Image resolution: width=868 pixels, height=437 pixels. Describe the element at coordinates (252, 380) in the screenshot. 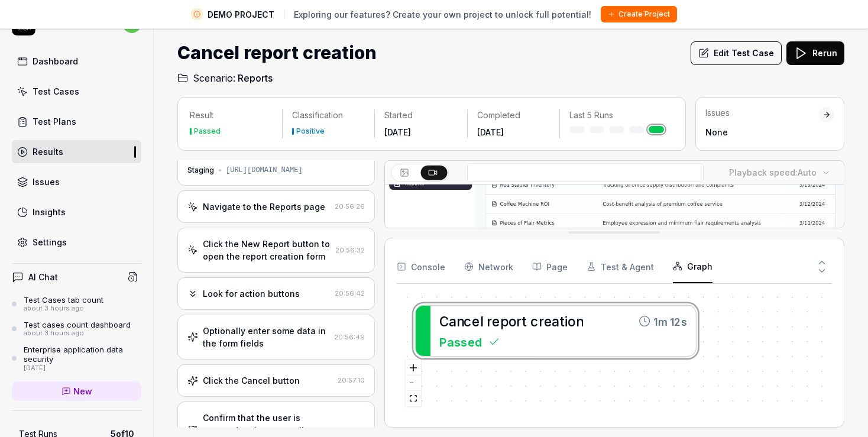

I see `div: Click the Cancel button` at that location.